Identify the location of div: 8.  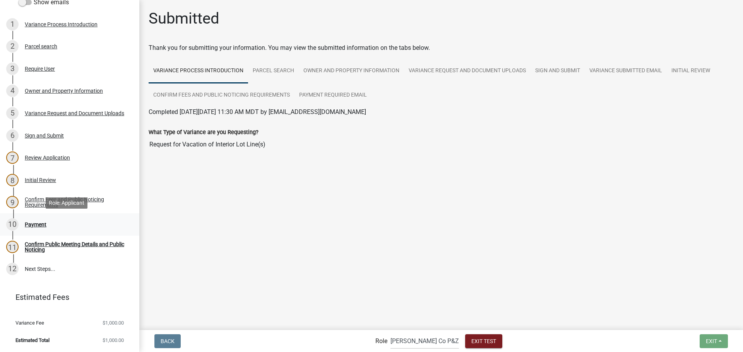
(12, 180).